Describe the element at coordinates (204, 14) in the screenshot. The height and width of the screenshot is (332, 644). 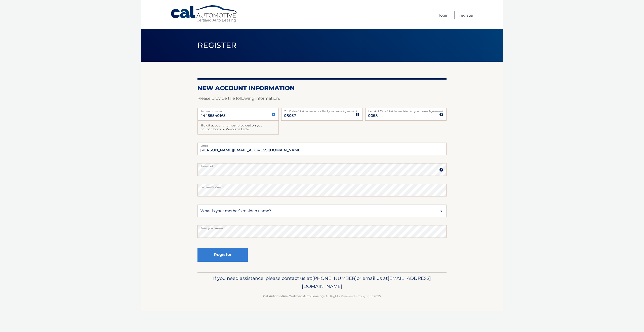
I see `a: Cal Automotive` at that location.